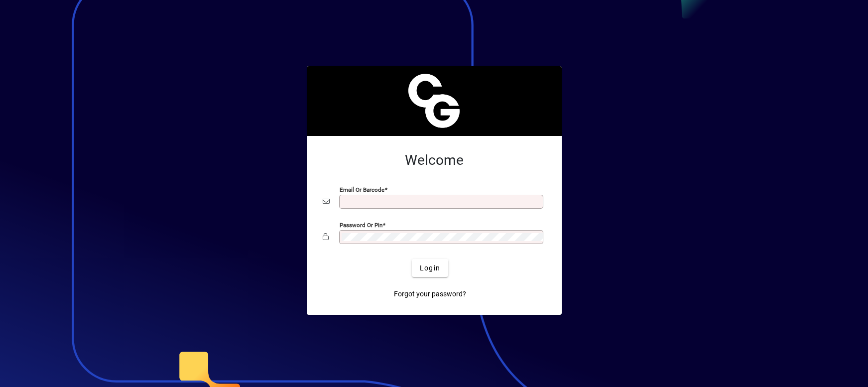 The width and height of the screenshot is (868, 387). What do you see at coordinates (430, 294) in the screenshot?
I see `span: Forgot your password?` at bounding box center [430, 294].